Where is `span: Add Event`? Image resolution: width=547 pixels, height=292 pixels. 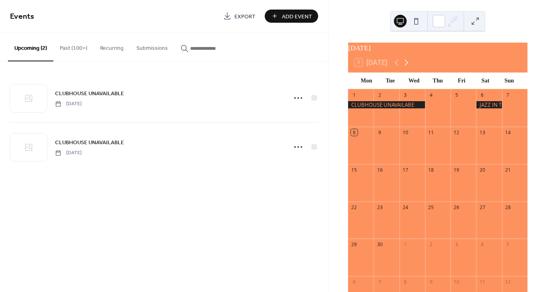
span: Add Event is located at coordinates (297, 16).